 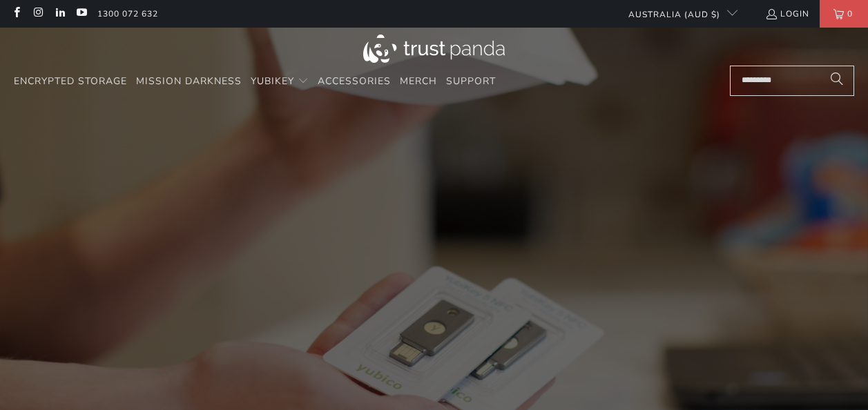 I want to click on input: Search..., so click(x=792, y=81).